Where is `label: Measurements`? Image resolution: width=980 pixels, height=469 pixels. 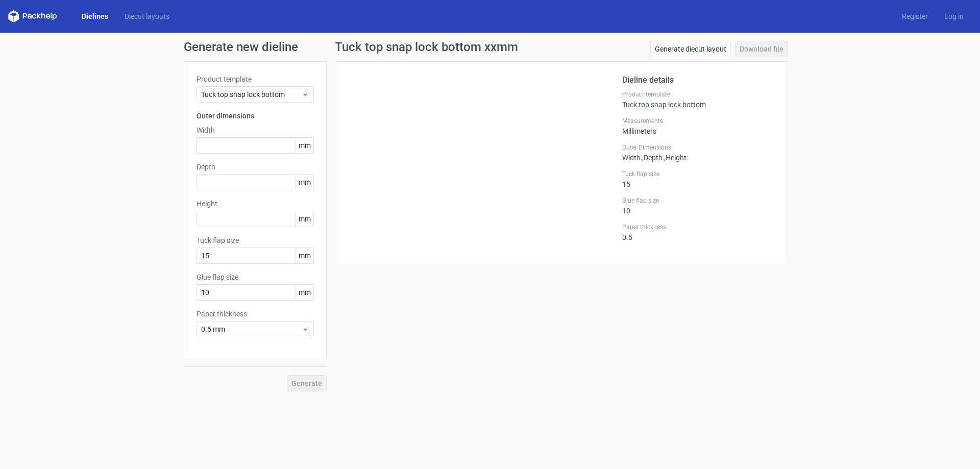 label: Measurements is located at coordinates (698, 121).